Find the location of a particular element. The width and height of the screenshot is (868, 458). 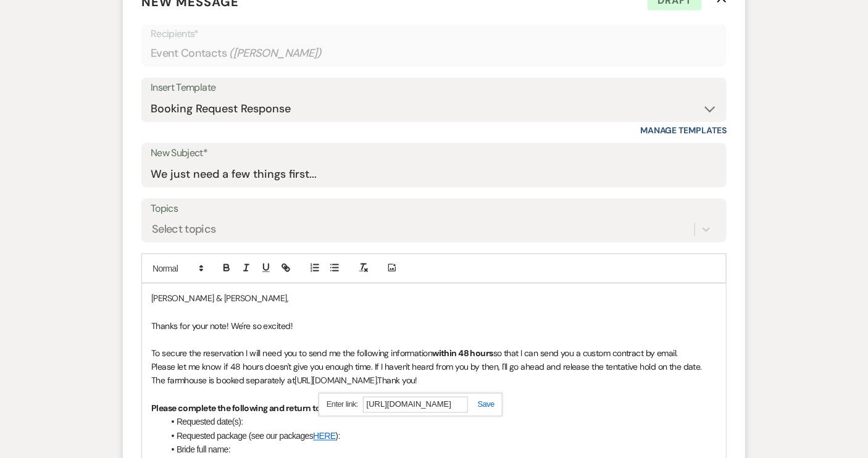

span: To secure the reservation I will need you to send me the following information is located at coordinates (291, 353).